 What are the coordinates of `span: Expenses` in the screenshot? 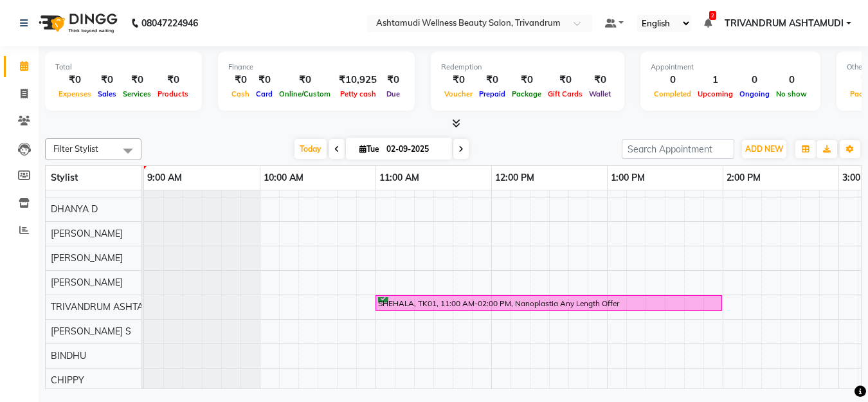 It's located at (74, 94).